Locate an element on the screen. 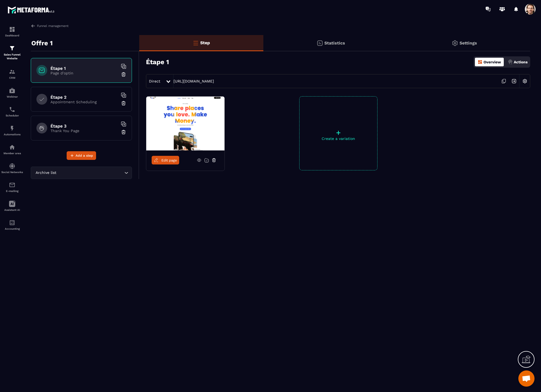 This screenshot has width=541, height=392. a: automationsautomationsAutomations is located at coordinates (12, 131).